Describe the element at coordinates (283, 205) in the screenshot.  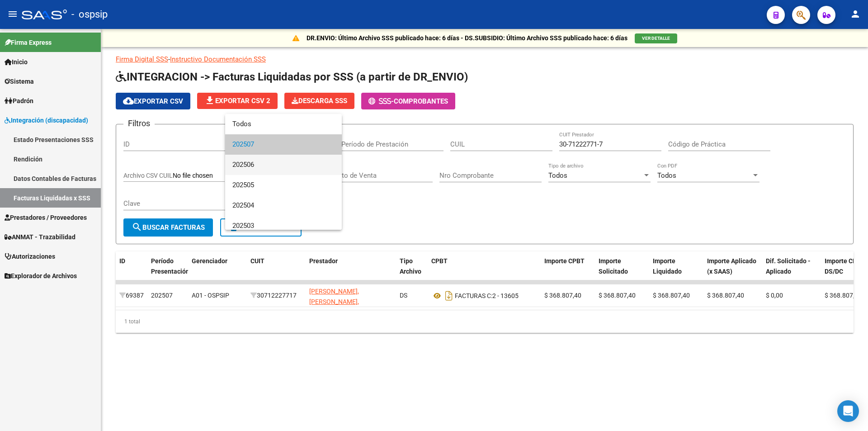
I see `span: 202504` at that location.